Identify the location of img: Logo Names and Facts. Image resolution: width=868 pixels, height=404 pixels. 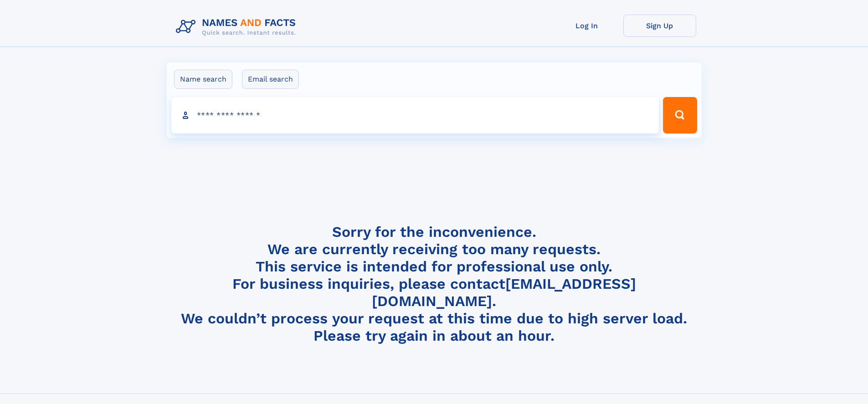
(238, 27).